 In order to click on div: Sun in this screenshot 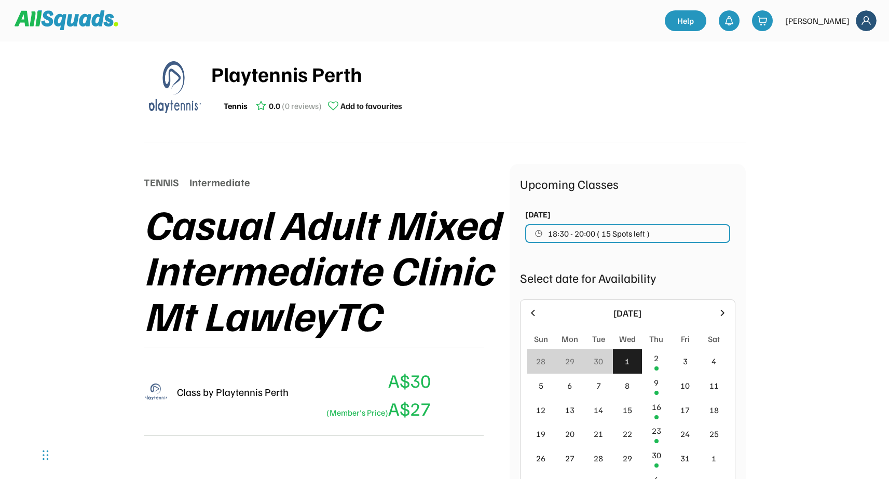, I will do `click(541, 339)`.